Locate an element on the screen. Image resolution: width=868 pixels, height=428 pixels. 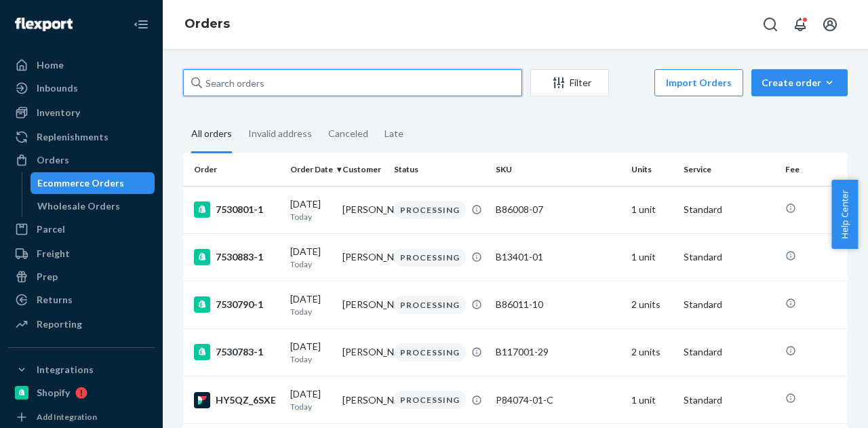
a: Shopify is located at coordinates (81, 393).